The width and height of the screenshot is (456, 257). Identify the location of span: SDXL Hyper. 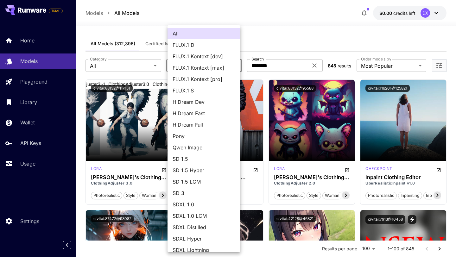
(204, 239).